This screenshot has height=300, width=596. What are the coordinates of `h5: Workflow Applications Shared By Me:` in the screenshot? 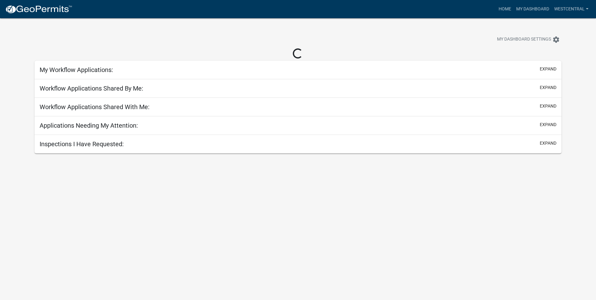 It's located at (91, 88).